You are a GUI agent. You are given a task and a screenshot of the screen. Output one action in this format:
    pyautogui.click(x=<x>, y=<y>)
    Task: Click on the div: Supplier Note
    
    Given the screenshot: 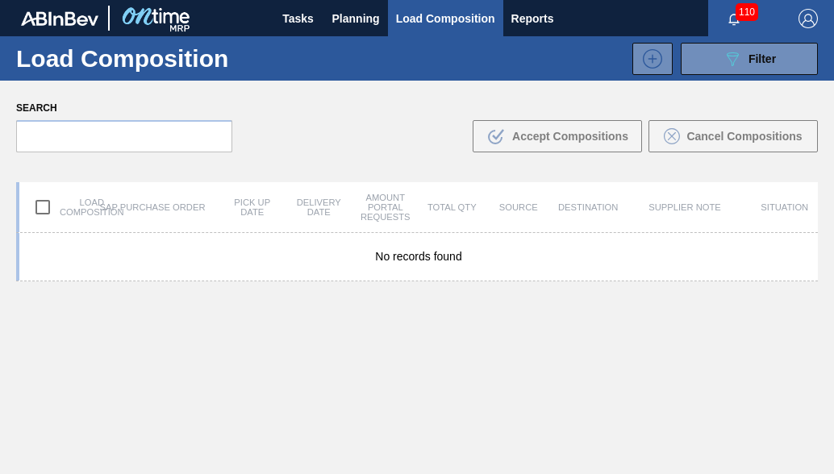 What is the action you would take?
    pyautogui.click(x=685, y=207)
    